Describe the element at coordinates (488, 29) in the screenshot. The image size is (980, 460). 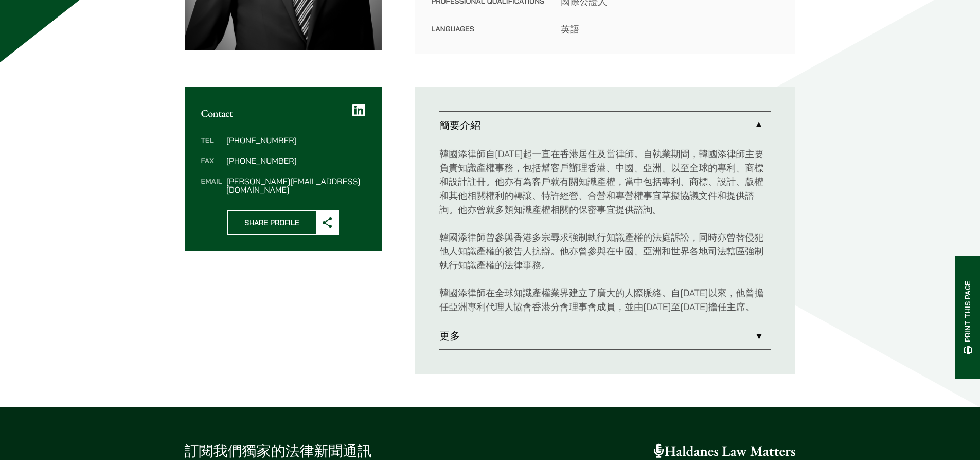
I see `dt: Languages` at that location.